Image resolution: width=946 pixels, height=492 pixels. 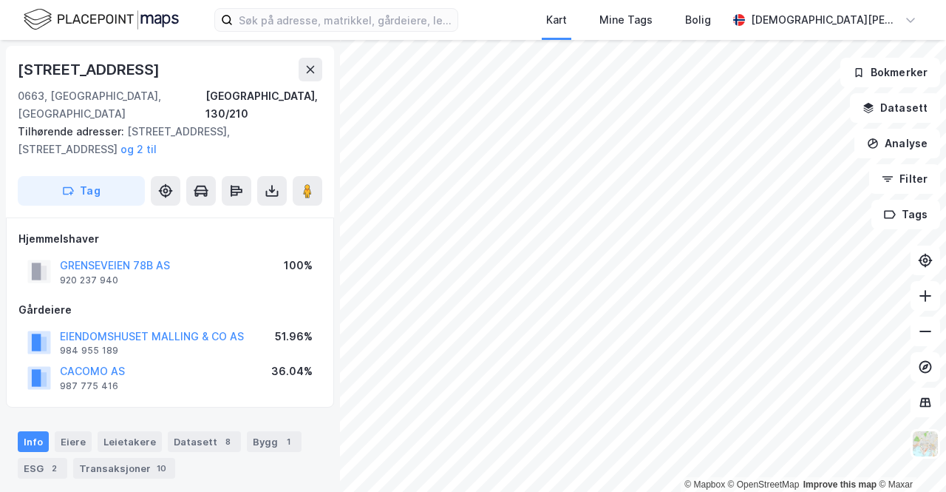 I want to click on a: OpenStreetMap, so click(x=764, y=484).